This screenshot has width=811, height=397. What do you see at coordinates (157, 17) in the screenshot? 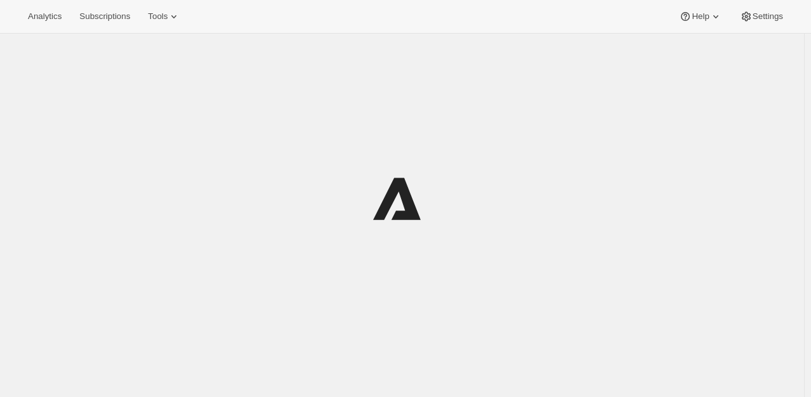
I see `span: Tools` at bounding box center [157, 17].